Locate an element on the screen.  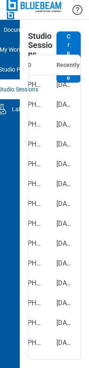
div: ID is located at coordinates (35, 65).